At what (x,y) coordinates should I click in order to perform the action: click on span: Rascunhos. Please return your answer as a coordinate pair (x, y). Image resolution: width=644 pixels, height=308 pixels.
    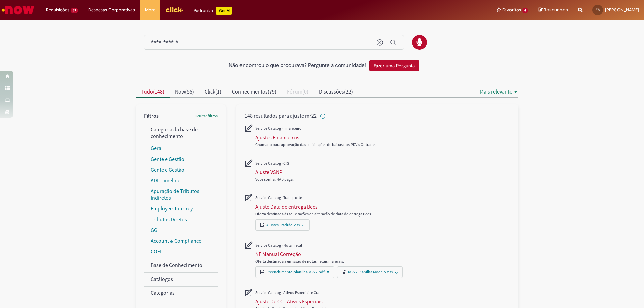
    Looking at the image, I should click on (556, 10).